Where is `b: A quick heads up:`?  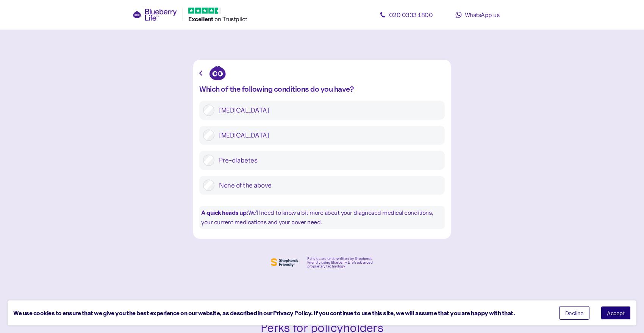
b: A quick heads up: is located at coordinates (225, 213).